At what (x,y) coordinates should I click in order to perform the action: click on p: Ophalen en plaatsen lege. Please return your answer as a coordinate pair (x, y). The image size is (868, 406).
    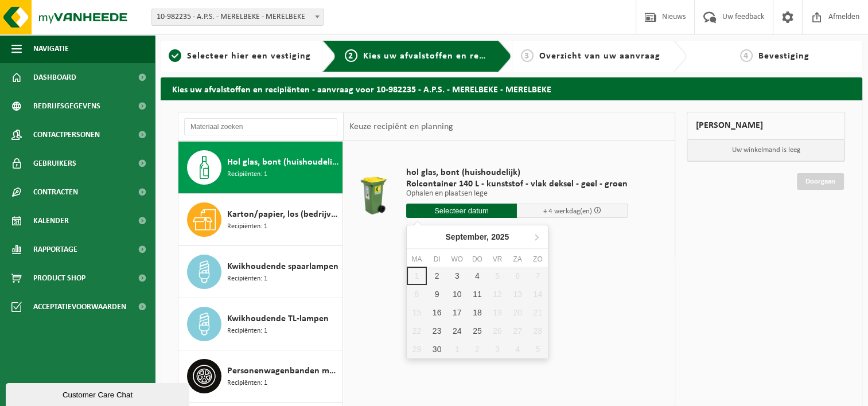
    Looking at the image, I should click on (517, 193).